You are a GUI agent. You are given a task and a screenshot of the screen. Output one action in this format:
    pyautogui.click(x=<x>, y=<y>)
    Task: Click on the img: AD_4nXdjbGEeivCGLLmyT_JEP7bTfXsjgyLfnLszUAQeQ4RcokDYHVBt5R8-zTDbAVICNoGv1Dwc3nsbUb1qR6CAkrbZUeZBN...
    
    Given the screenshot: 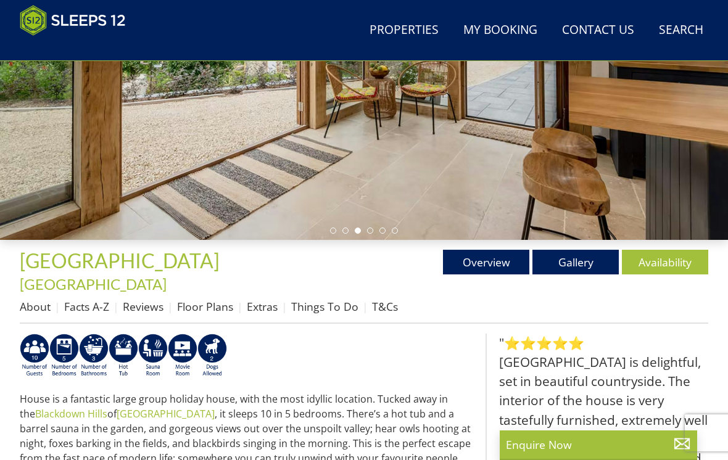 What is the action you would take?
    pyautogui.click(x=153, y=356)
    